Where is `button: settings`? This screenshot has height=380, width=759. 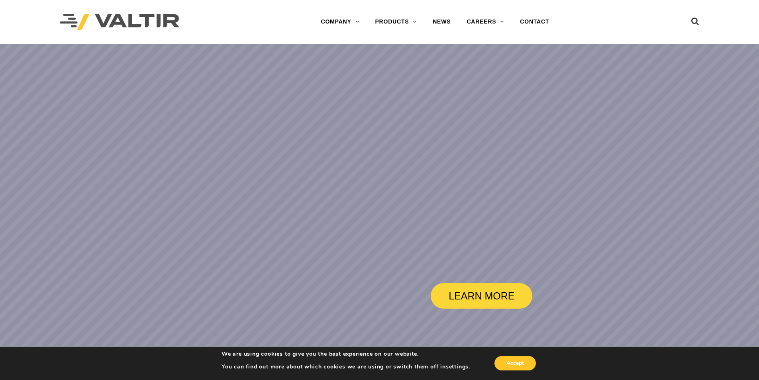 button: settings is located at coordinates (457, 367).